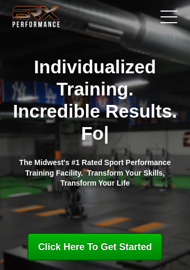  What do you see at coordinates (164, 245) in the screenshot?
I see `div: Chat Widget` at bounding box center [164, 245].